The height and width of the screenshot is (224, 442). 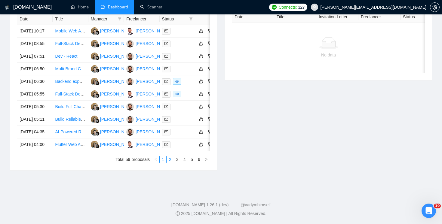 What do you see at coordinates (206, 160) in the screenshot?
I see `button: right` at bounding box center [206, 160].